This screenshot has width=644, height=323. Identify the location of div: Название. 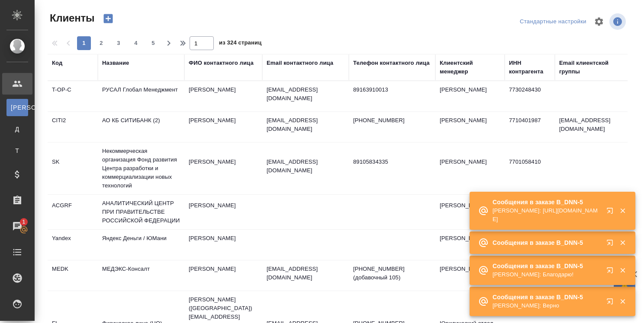
(115, 63).